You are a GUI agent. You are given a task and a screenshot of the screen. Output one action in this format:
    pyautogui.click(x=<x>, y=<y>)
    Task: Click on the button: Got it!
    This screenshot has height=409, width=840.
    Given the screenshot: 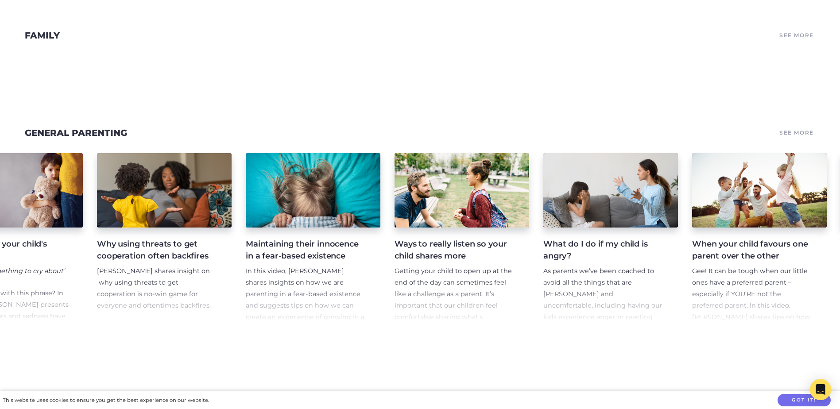 What is the action you would take?
    pyautogui.click(x=804, y=400)
    